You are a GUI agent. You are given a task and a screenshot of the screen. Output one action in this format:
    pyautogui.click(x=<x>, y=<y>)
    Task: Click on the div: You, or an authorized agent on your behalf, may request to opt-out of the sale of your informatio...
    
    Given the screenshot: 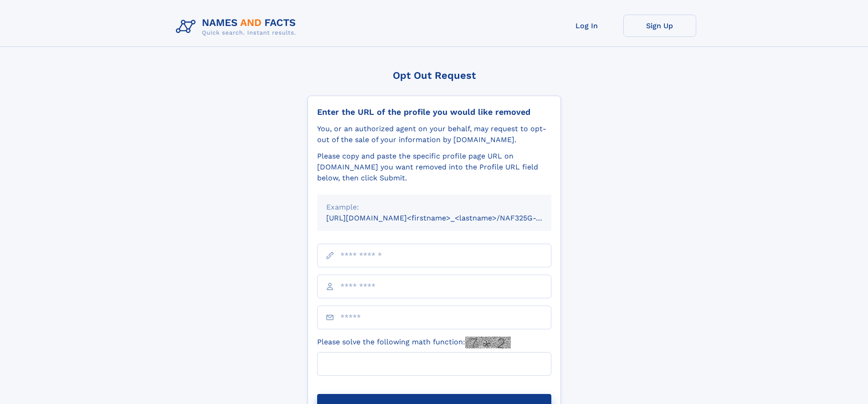 What is the action you would take?
    pyautogui.click(x=434, y=135)
    